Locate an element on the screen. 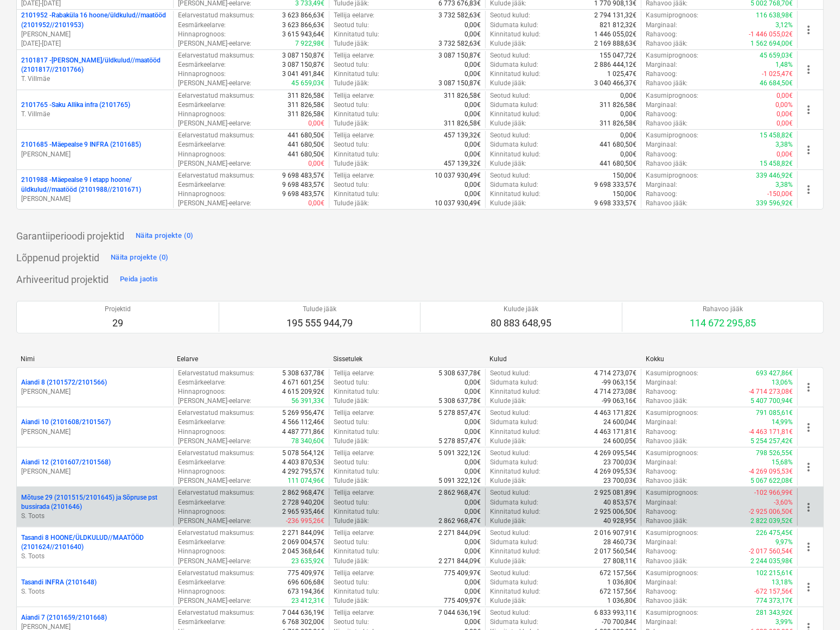 This screenshot has width=840, height=630. p: 441 680,50€ is located at coordinates (306, 135).